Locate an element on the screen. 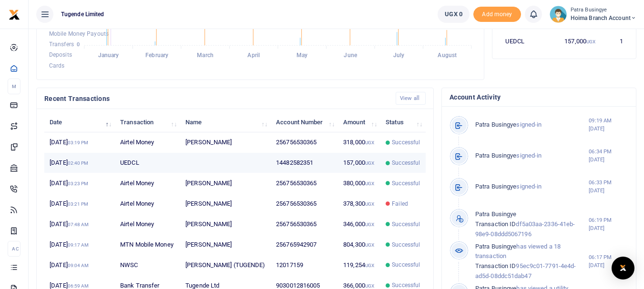  td: NWSC is located at coordinates (147, 265).